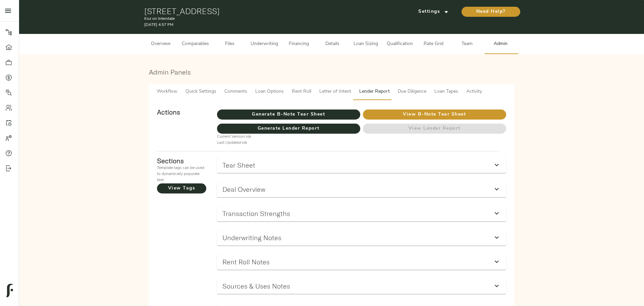  I want to click on h3: Sources & Uses Notes, so click(257, 286).